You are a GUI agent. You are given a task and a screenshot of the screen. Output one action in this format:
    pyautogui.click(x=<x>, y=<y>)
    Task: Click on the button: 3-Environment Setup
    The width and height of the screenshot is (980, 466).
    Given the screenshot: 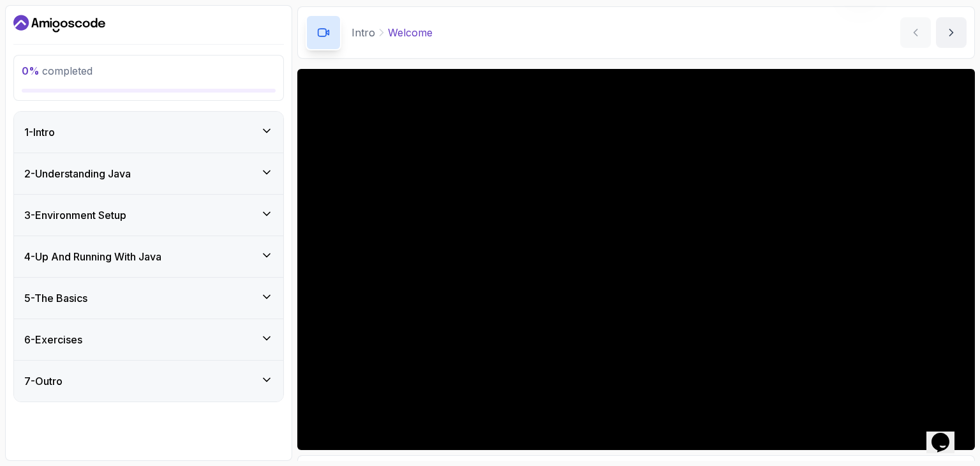 What is the action you would take?
    pyautogui.click(x=149, y=215)
    